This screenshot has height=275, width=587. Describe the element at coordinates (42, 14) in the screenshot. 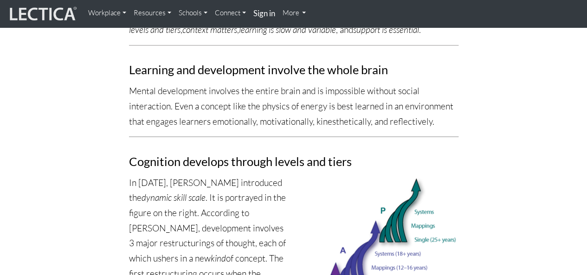

I see `img: lecticalive` at that location.